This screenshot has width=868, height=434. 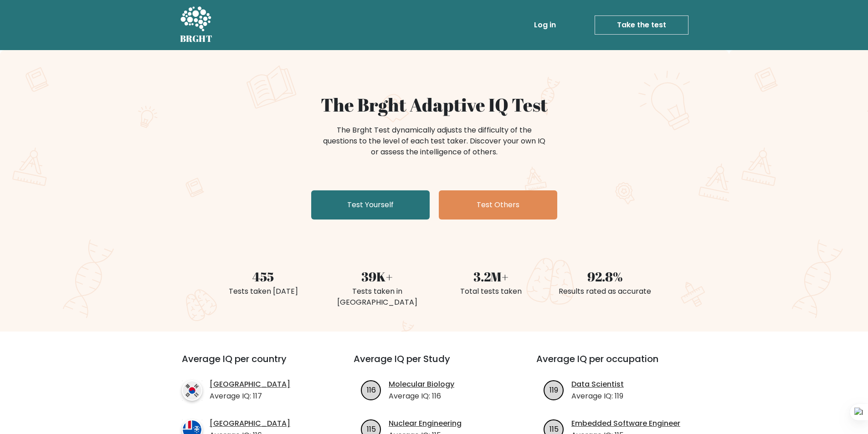 I want to click on h3: Average IQ per Study, so click(x=434, y=365).